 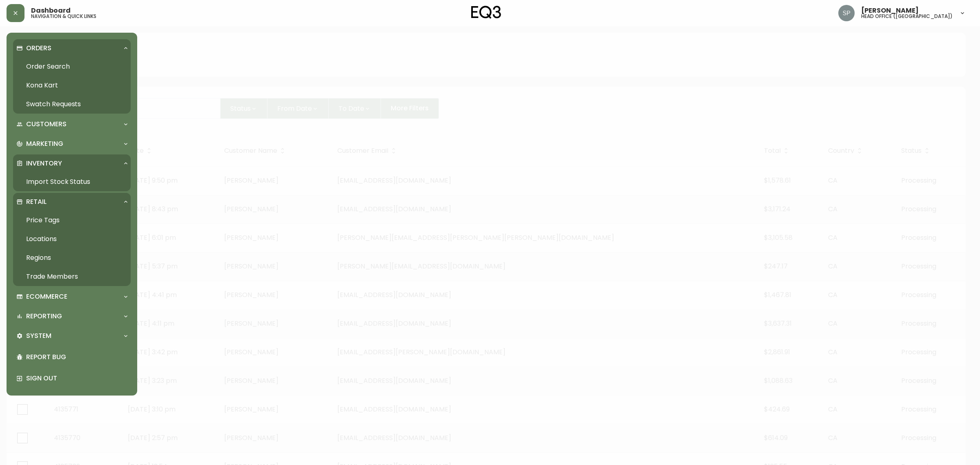 I want to click on a: Regions, so click(x=72, y=258).